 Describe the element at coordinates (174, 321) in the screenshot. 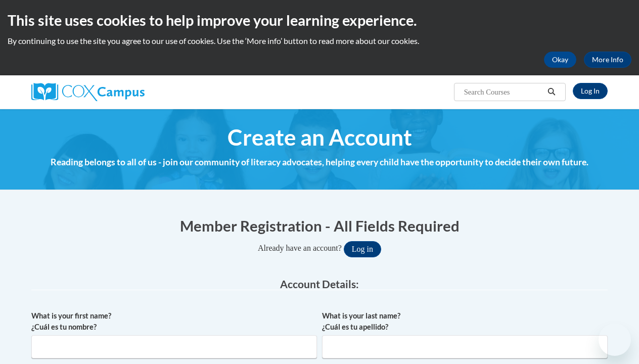

I see `label: What is your first name? ¿Cuál es tu nombre?` at that location.